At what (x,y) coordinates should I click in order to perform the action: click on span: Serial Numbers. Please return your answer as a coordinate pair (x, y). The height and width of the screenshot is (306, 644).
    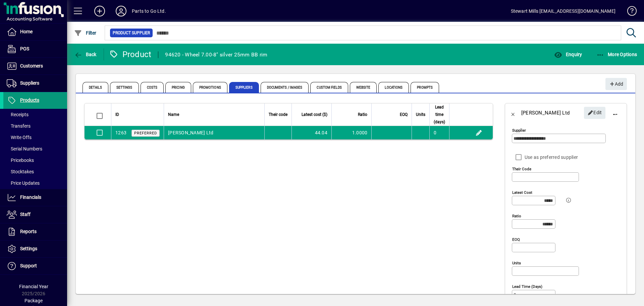
    Looking at the image, I should click on (25, 149).